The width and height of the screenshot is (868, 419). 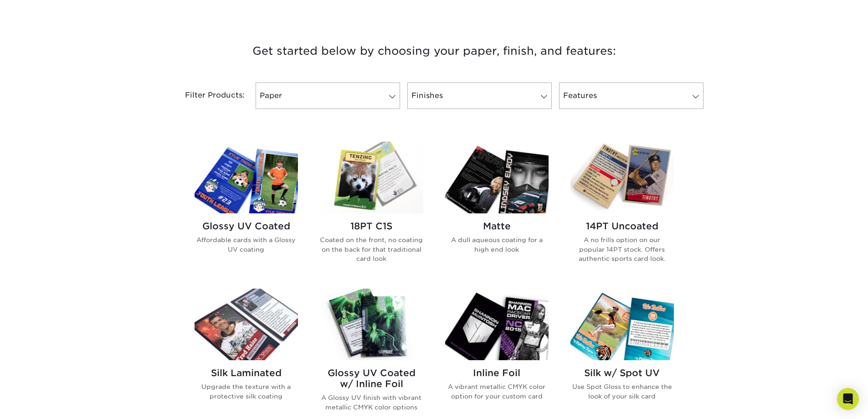 I want to click on h2: Glossy UV Coated, so click(x=246, y=226).